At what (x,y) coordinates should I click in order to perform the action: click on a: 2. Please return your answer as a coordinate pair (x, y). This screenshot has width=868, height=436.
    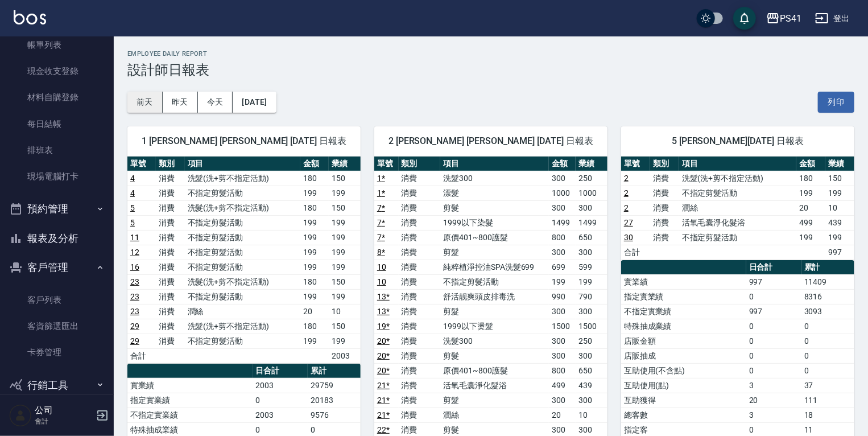
    Looking at the image, I should click on (626, 207).